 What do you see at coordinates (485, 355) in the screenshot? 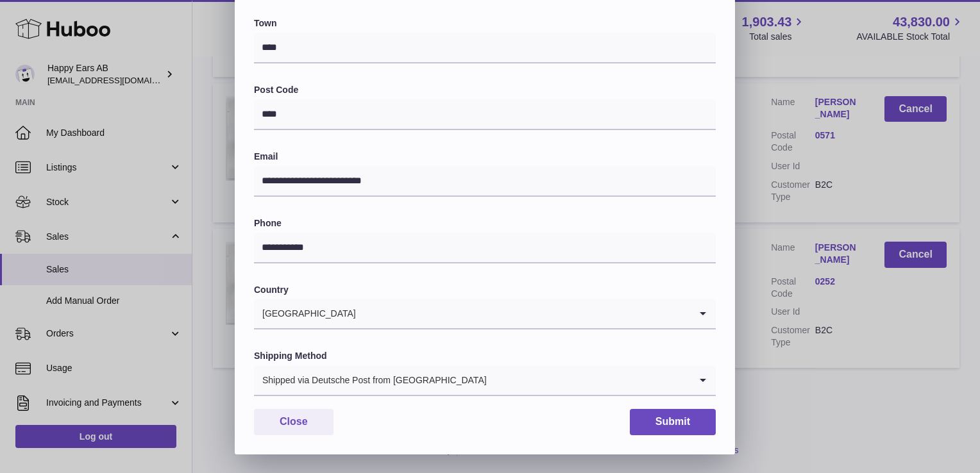
I see `label: Shipping Method` at bounding box center [485, 355].